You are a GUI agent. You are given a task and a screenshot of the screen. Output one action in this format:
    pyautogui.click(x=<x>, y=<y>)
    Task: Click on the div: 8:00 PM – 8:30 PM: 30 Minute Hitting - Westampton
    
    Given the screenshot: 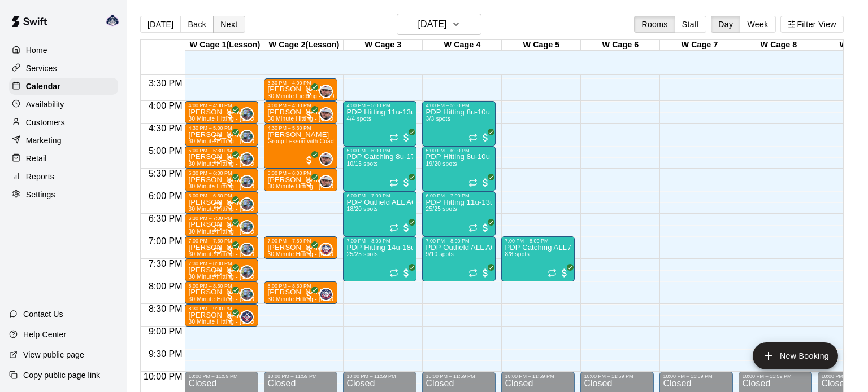 What is the action you would take?
    pyautogui.click(x=221, y=293)
    